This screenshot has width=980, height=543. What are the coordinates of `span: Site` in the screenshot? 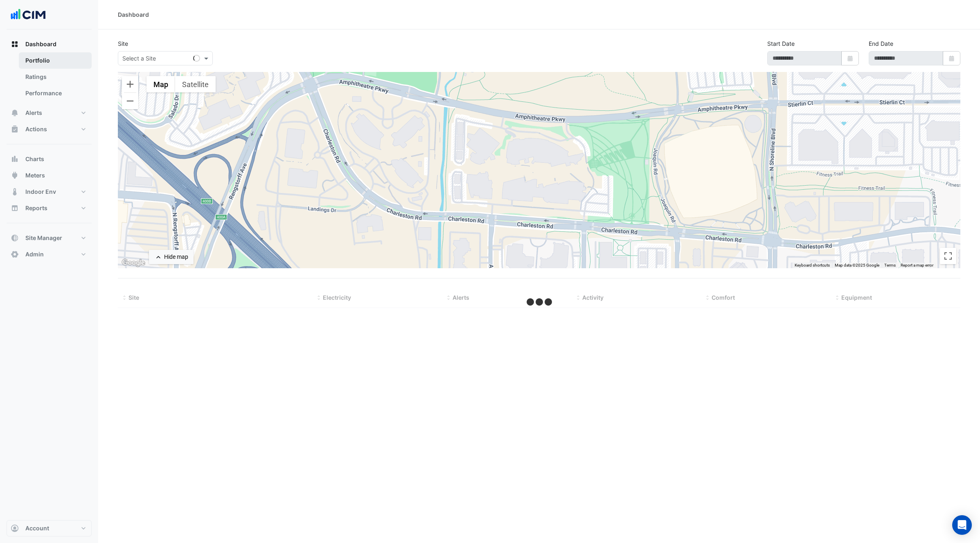 It's located at (133, 297).